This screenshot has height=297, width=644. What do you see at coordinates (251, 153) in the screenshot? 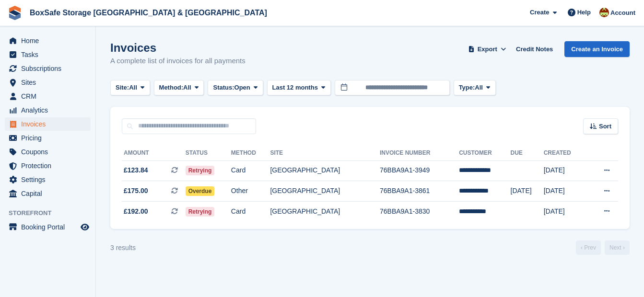
I see `th: Method` at bounding box center [251, 153].